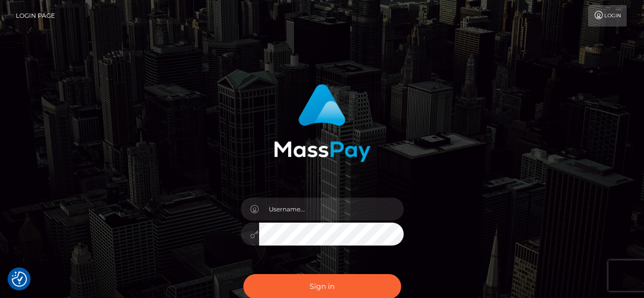 The height and width of the screenshot is (298, 644). I want to click on button: Consent Preferences, so click(19, 279).